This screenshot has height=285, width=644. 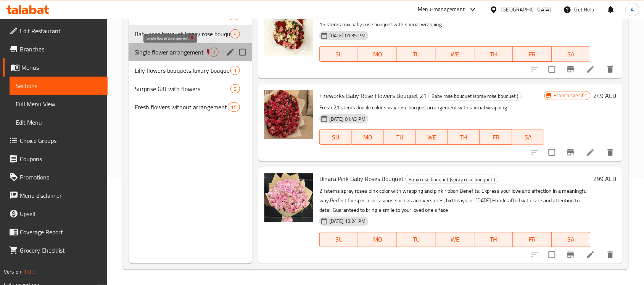 What do you see at coordinates (56, 31) in the screenshot?
I see `a: Edit Restaurant` at bounding box center [56, 31].